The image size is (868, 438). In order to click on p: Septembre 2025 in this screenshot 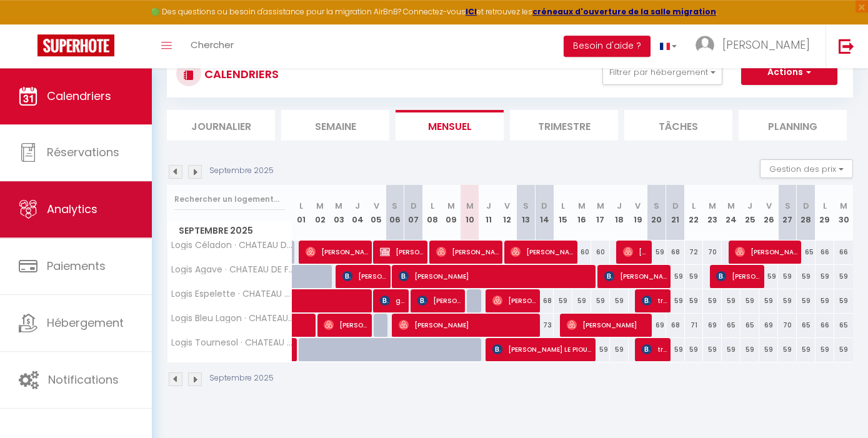, I will do `click(241, 171)`.